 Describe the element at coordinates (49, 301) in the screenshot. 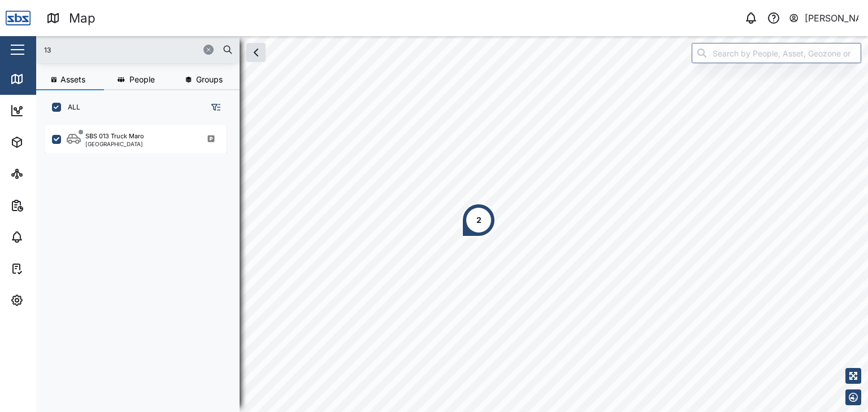

I see `div: Settings` at that location.